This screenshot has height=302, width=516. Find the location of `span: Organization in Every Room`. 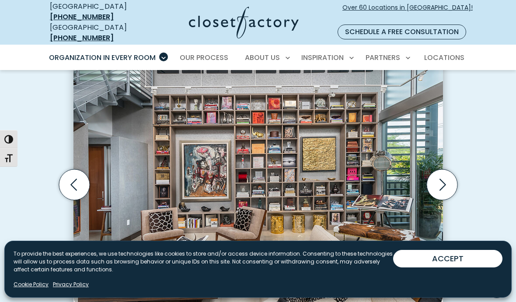

span: Organization in Every Room is located at coordinates (102, 57).